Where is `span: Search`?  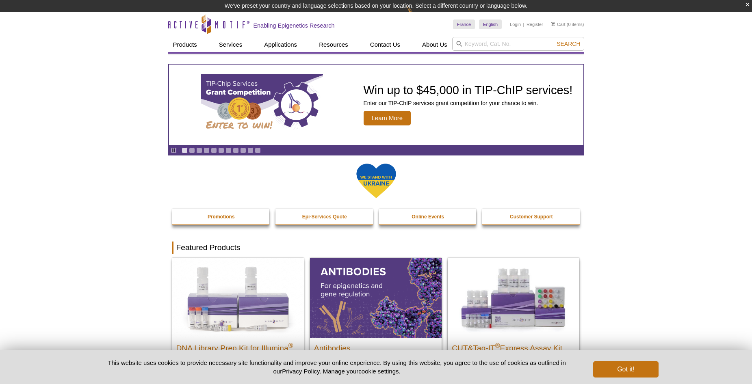 span: Search is located at coordinates (568, 44).